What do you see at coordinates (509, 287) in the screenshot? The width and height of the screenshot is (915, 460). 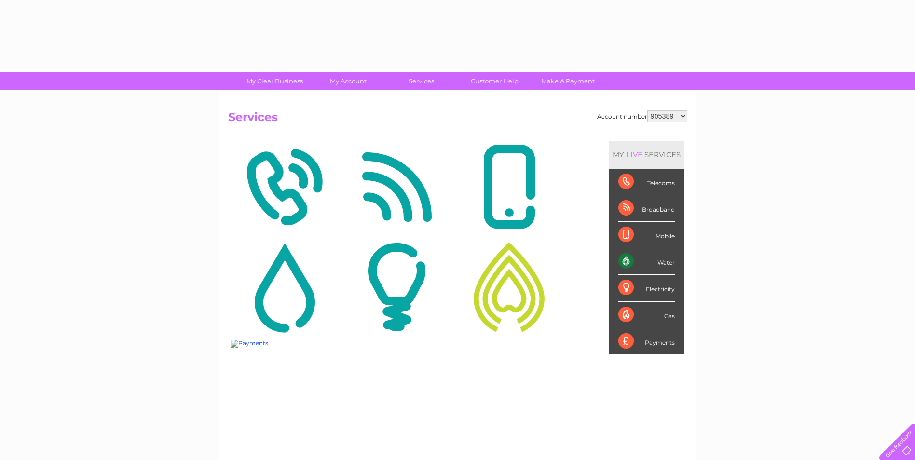 I see `img: Gas` at bounding box center [509, 287].